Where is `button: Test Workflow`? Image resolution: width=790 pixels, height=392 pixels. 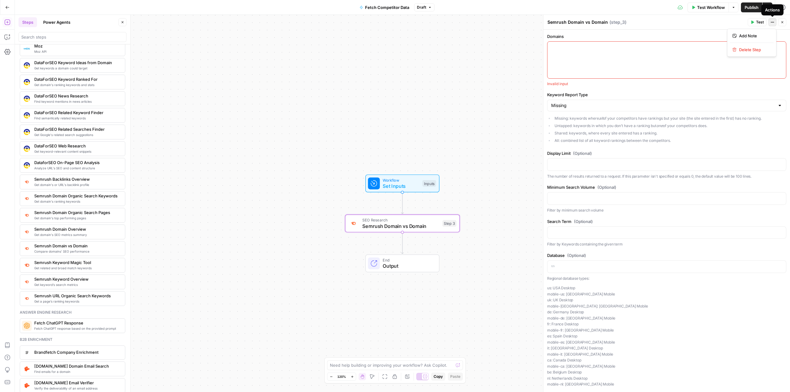 button: Test Workflow is located at coordinates (708, 7).